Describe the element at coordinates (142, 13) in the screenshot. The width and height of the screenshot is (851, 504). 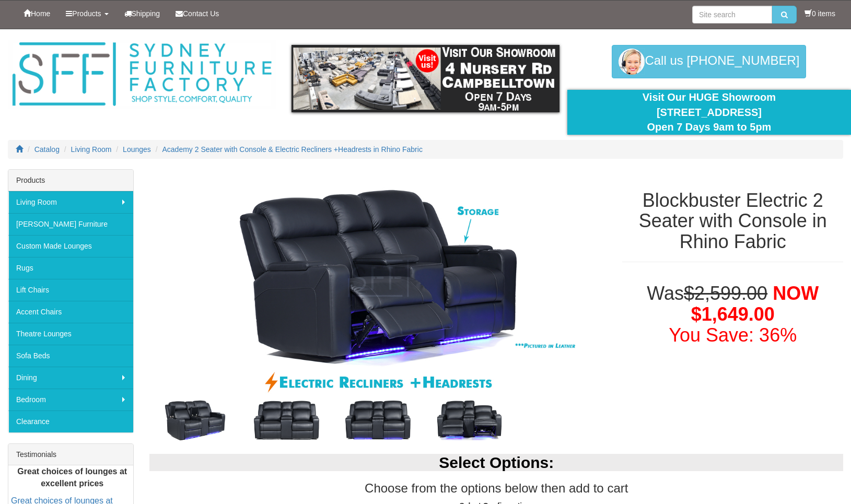
I see `a: Shipping` at that location.